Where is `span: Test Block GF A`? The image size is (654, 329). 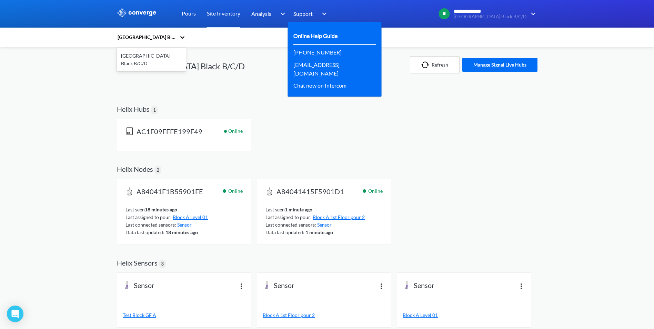 span: Test Block GF A is located at coordinates (139, 315).